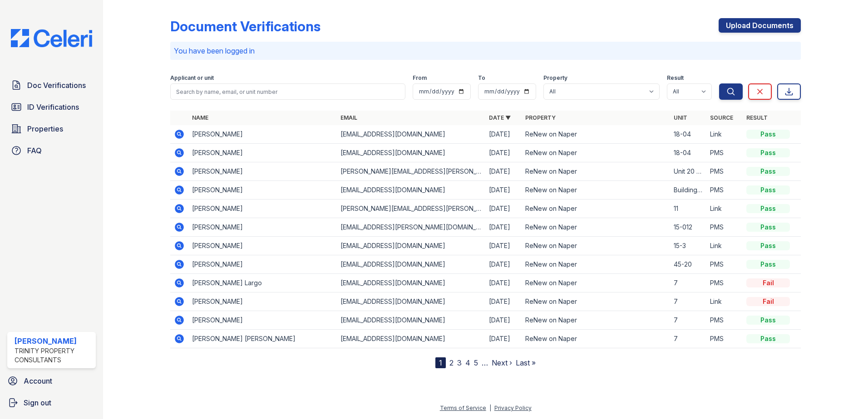 This screenshot has width=868, height=419. Describe the element at coordinates (51, 129) in the screenshot. I see `a: Properties` at that location.